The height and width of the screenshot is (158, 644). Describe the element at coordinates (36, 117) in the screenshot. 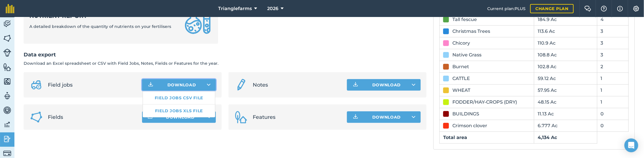

I see `img: Fields icon` at that location.